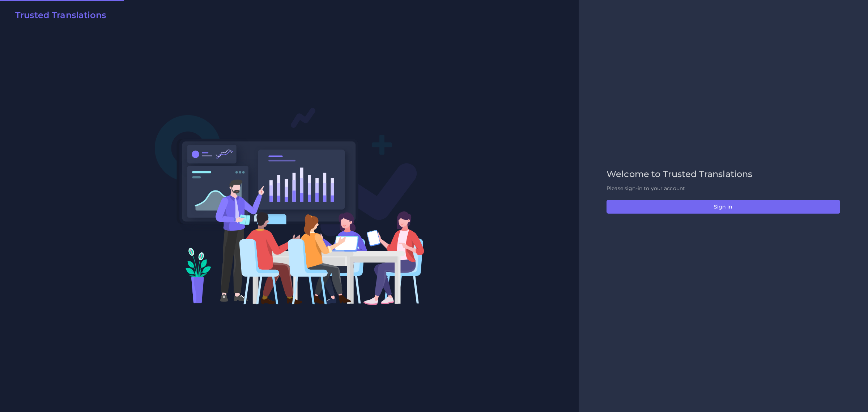 Image resolution: width=868 pixels, height=412 pixels. I want to click on button: Sign in, so click(723, 207).